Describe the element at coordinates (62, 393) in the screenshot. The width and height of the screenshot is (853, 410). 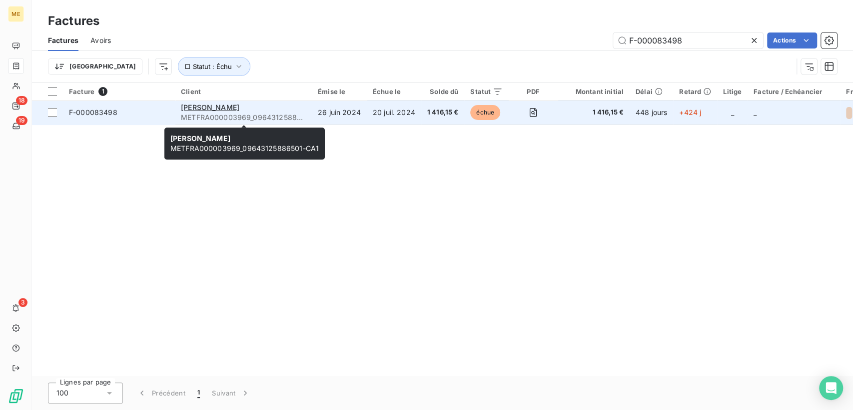
I see `span: 100` at that location.